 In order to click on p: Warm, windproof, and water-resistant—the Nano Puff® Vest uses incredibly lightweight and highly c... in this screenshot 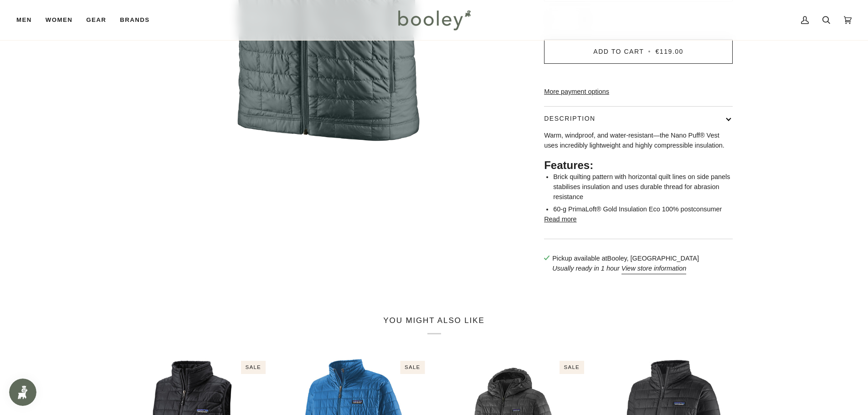, I will do `click(638, 141)`.